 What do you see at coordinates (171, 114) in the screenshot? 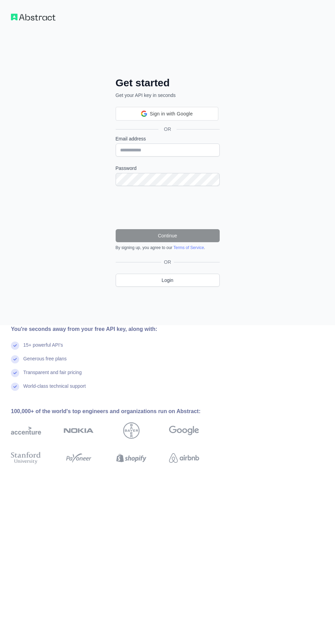
I see `span: Sign in with Google` at bounding box center [171, 114].